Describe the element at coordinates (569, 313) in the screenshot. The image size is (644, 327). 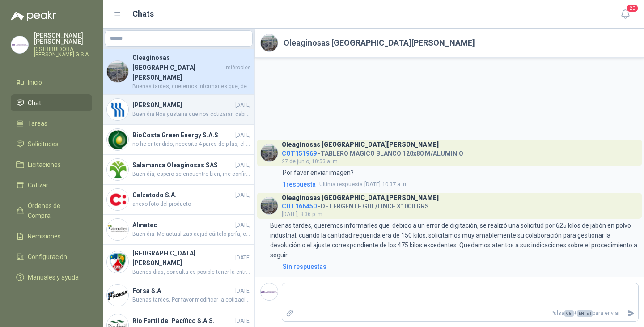
I see `span: Ctrl` at that location.